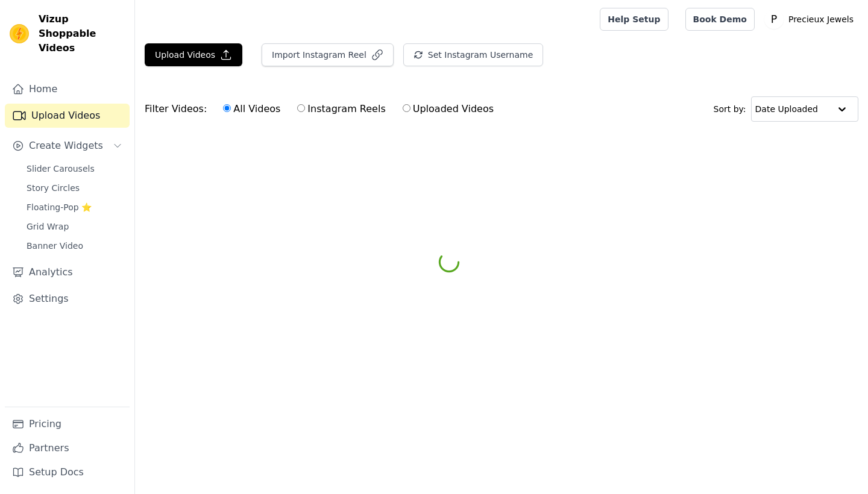 Image resolution: width=868 pixels, height=494 pixels. I want to click on div: Sort by:, so click(786, 109).